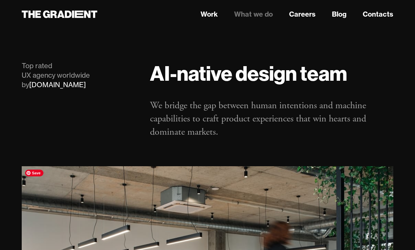  What do you see at coordinates (272, 73) in the screenshot?
I see `h1: AI-native design team` at bounding box center [272, 73].